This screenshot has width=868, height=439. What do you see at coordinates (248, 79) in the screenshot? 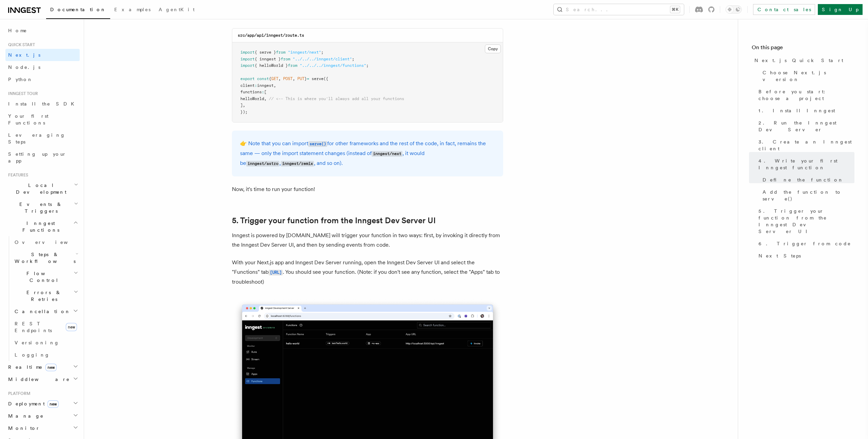
I see `span: export` at bounding box center [248, 79].